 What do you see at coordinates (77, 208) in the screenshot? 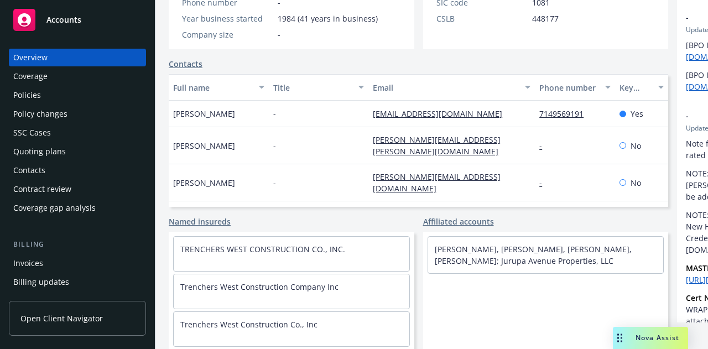
I see `a: Coverage gap analysis` at bounding box center [77, 208].